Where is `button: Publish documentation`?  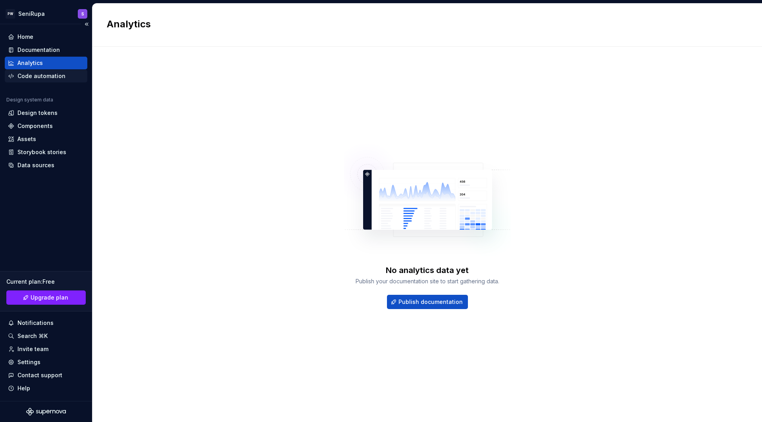
button: Publish documentation is located at coordinates (427, 302).